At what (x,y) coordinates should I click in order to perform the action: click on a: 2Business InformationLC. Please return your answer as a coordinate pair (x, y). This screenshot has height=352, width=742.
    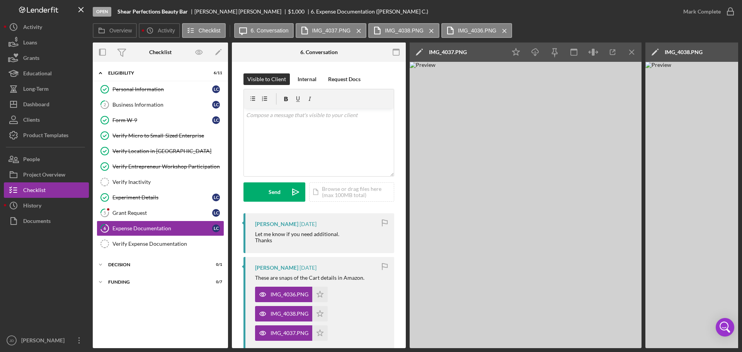
    Looking at the image, I should click on (160, 105).